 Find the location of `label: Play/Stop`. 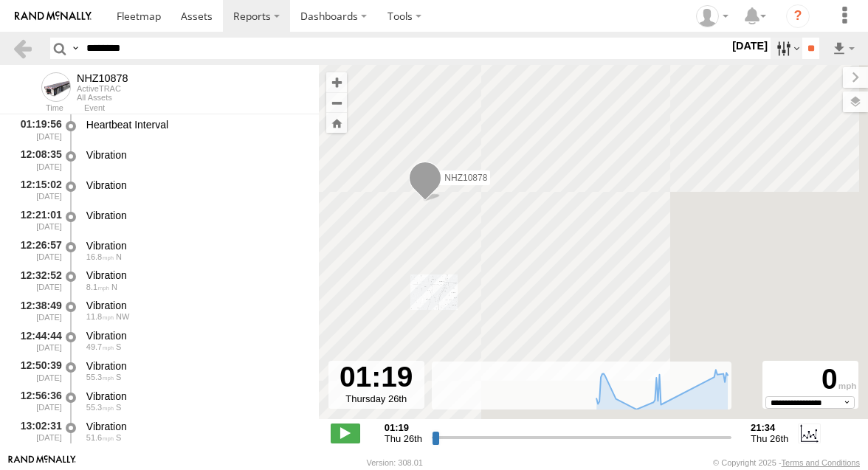

label: Play/Stop is located at coordinates (345, 433).